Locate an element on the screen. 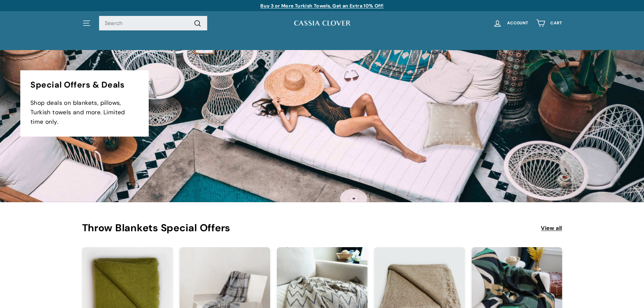 This screenshot has height=308, width=644. span: Cart is located at coordinates (556, 23).